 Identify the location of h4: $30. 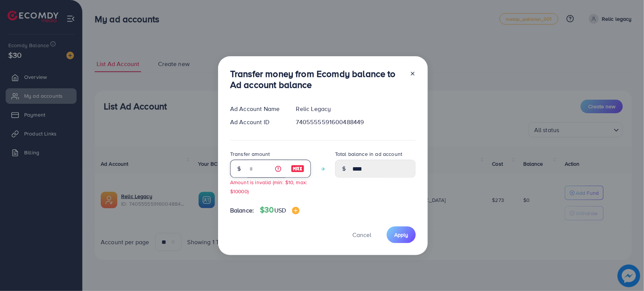
(280, 210).